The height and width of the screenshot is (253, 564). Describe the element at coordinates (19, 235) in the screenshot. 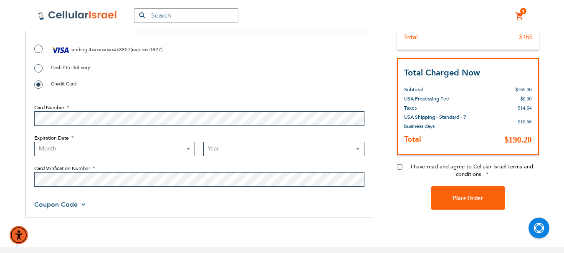

I see `div: Accessibility Menu` at that location.